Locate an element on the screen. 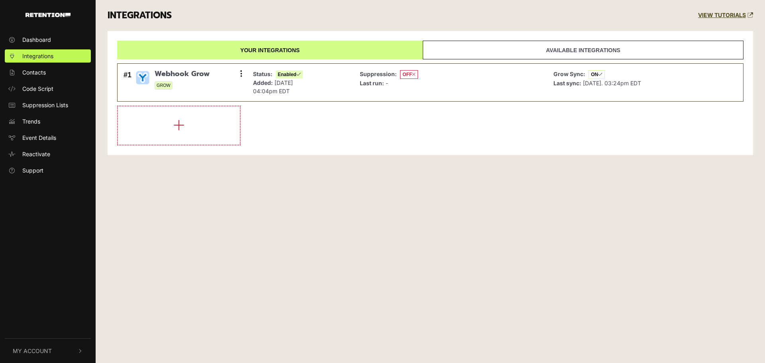 The height and width of the screenshot is (363, 765). a: Available integrations is located at coordinates (583, 50).